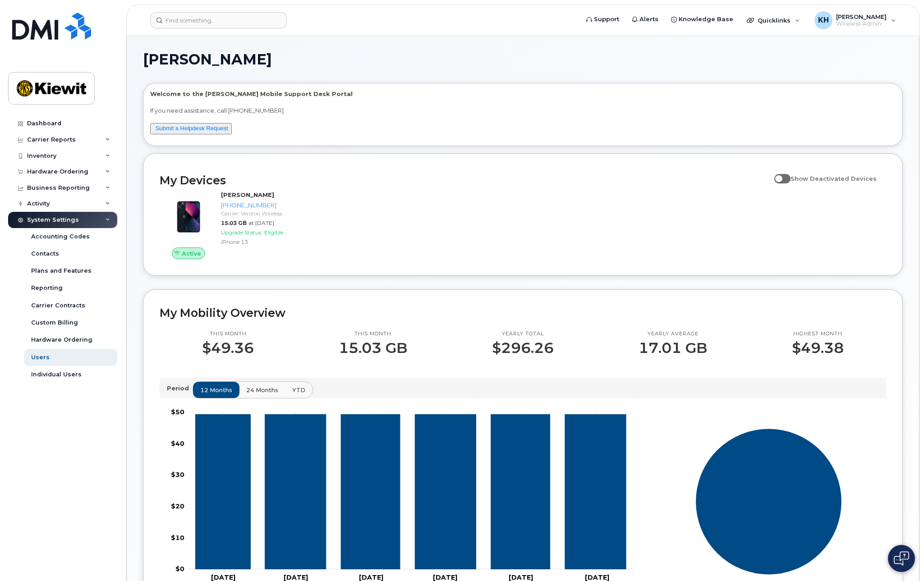  What do you see at coordinates (242, 232) in the screenshot?
I see `span: Upgrade Status:` at bounding box center [242, 232].